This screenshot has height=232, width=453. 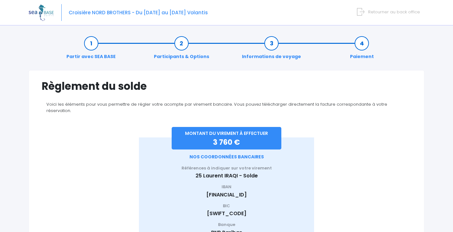 What do you see at coordinates (181, 50) in the screenshot?
I see `a: Participants & Options` at bounding box center [181, 50].